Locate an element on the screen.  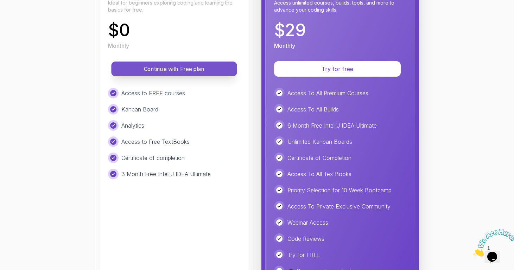
p: $ 29 is located at coordinates (290, 30).